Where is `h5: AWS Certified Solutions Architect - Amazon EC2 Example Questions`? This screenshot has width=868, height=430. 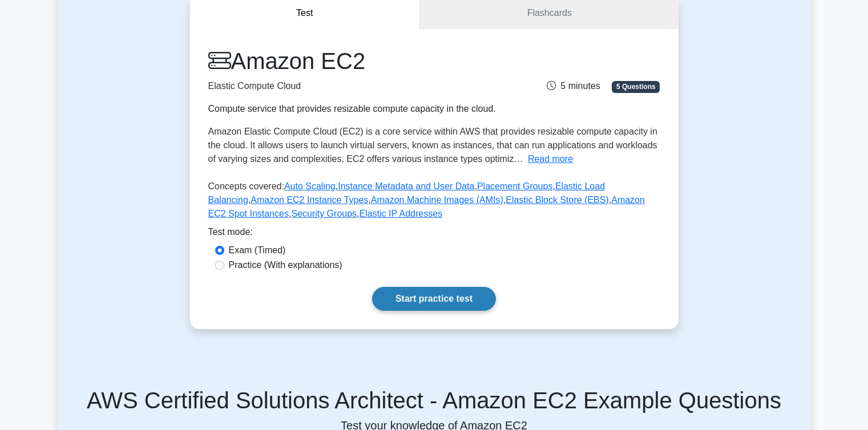
h5: AWS Certified Solutions Architect - Amazon EC2 Example Questions is located at coordinates (434, 400).